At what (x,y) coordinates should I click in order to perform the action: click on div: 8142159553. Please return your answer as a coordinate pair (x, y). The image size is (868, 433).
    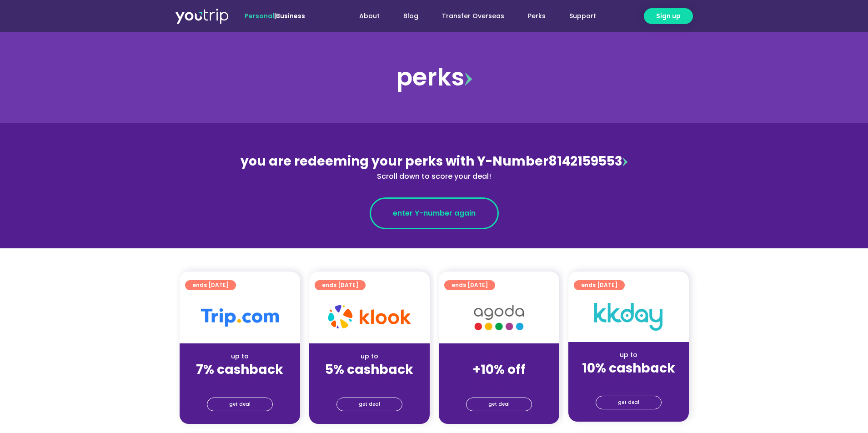
    Looking at the image, I should click on (434, 167).